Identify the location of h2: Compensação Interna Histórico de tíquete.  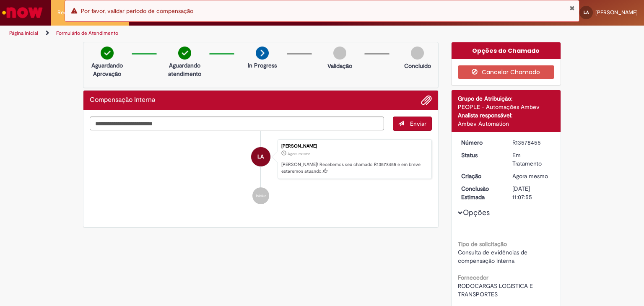
(122, 100).